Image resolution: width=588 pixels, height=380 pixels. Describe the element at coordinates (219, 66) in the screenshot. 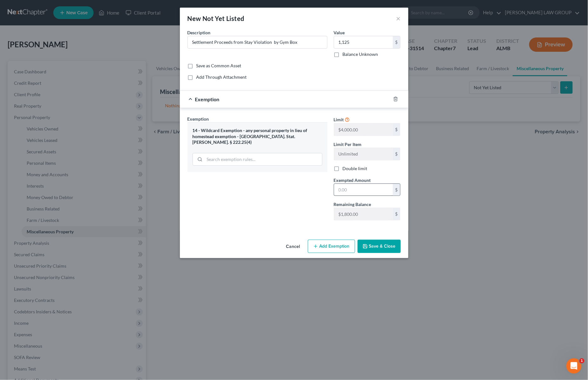

I see `label: Save as Common Asset` at that location.